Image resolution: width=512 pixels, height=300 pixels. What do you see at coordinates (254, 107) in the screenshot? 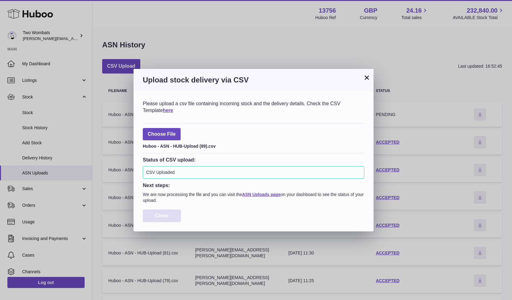
I see `div: Please upload a csv file containing incoming stock and the delivery details. Check the CSV Template` at bounding box center [254, 107].